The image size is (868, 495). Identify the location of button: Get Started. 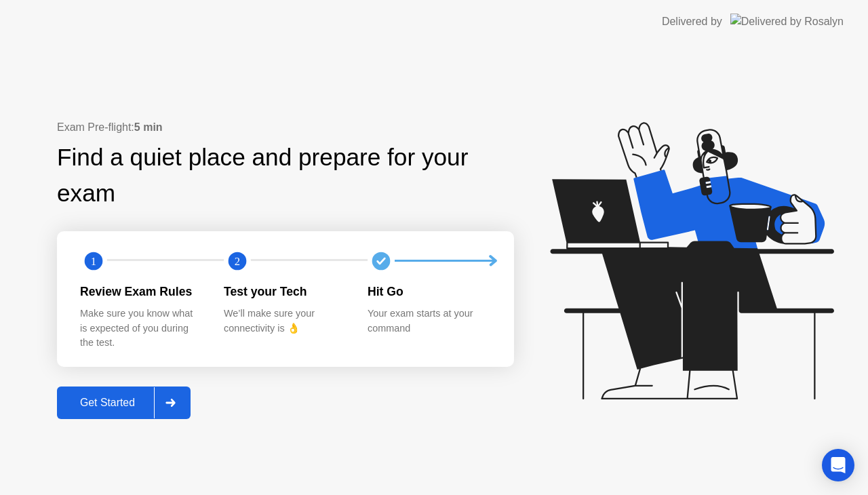
(124, 402).